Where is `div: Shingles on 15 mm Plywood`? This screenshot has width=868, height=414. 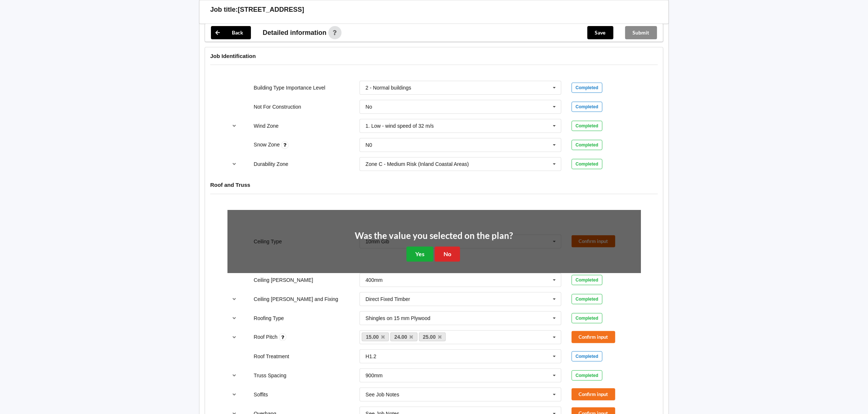
div: Shingles on 15 mm Plywood is located at coordinates (397, 318).